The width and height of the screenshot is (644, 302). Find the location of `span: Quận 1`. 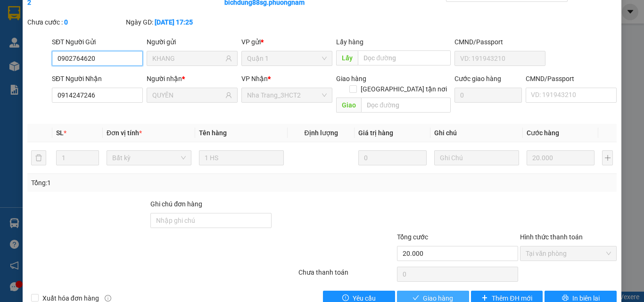

span: Quận 1 is located at coordinates (287, 58).